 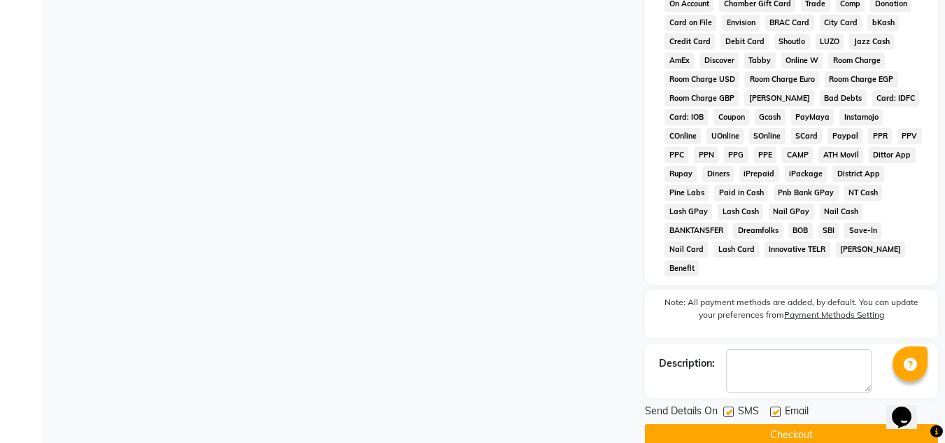 What do you see at coordinates (830, 41) in the screenshot?
I see `span: LUZO` at bounding box center [830, 41].